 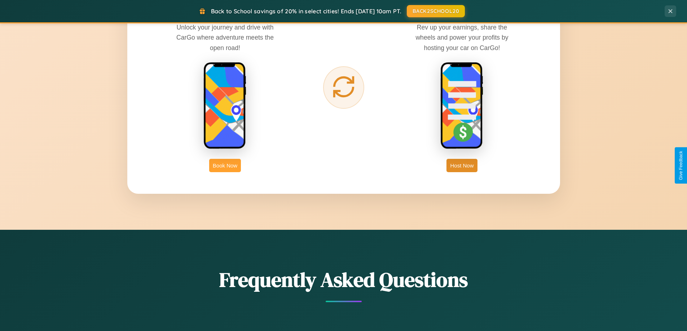 I want to click on p: Rev up your earnings, share the wheels and power your profits by hosting your car on CarGo!, so click(x=462, y=38).